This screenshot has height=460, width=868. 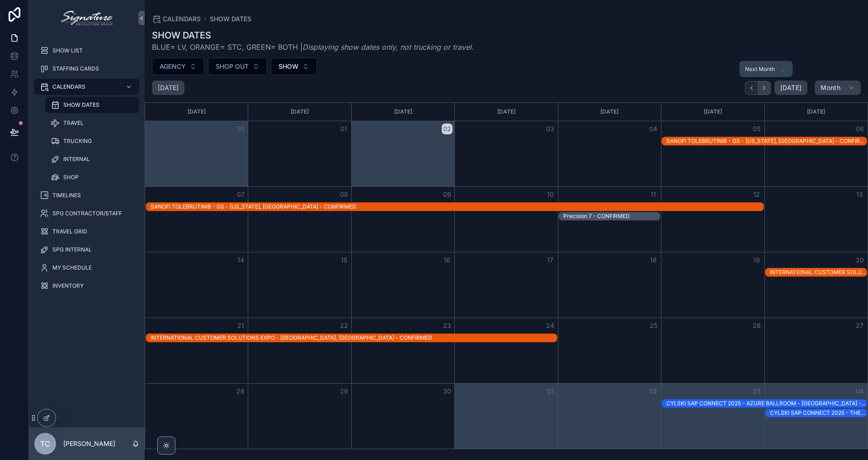 I want to click on div: INTERNATIONAL CUSTOMER SOLUTIONS EXPO - Orlando, FL - CONFIRMED, so click(x=819, y=272).